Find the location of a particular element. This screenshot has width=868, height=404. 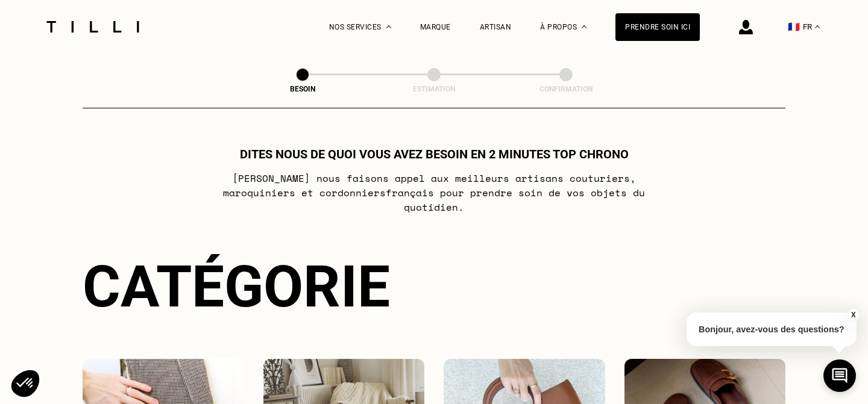

div: Artisan is located at coordinates (495, 27).